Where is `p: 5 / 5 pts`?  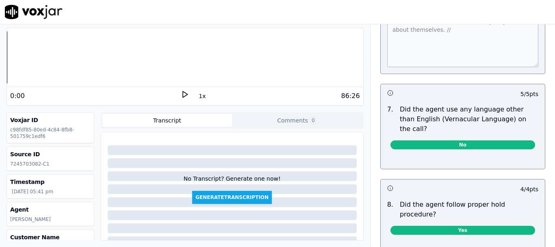
p: 5 / 5 pts is located at coordinates (529, 94).